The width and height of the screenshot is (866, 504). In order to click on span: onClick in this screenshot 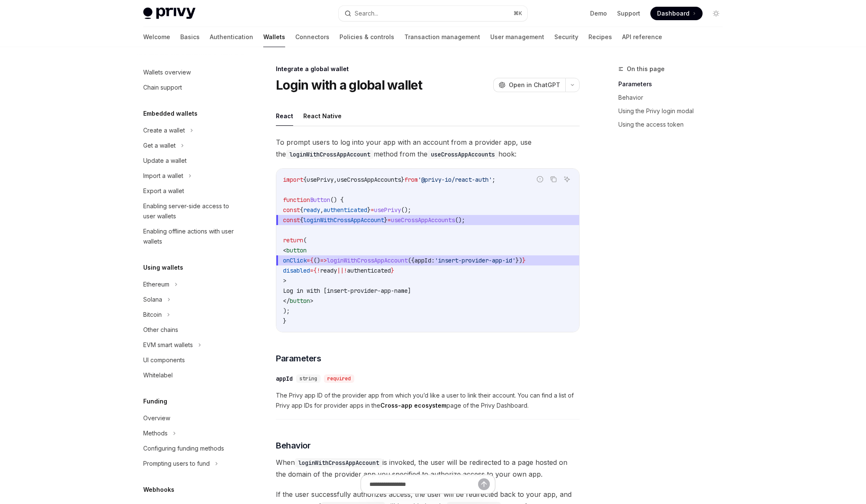, I will do `click(295, 260)`.